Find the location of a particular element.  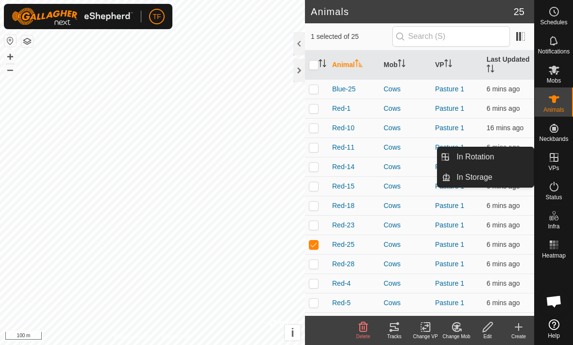

span: Red-14 is located at coordinates (343, 167).